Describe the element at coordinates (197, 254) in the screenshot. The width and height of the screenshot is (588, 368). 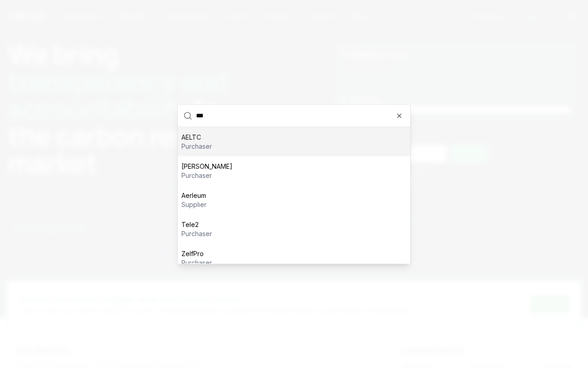
I see `p: ZelfPro` at that location.